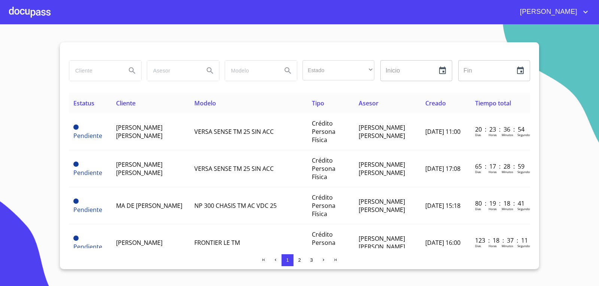 Image resolution: width=599 pixels, height=286 pixels. Describe the element at coordinates (311, 261) in the screenshot. I see `button: 3` at that location.